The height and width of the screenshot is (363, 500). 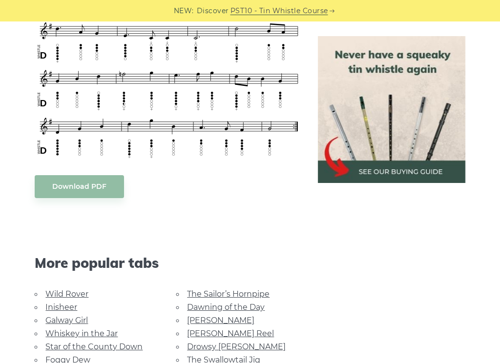 I want to click on a: Star of the County Down, so click(x=94, y=347).